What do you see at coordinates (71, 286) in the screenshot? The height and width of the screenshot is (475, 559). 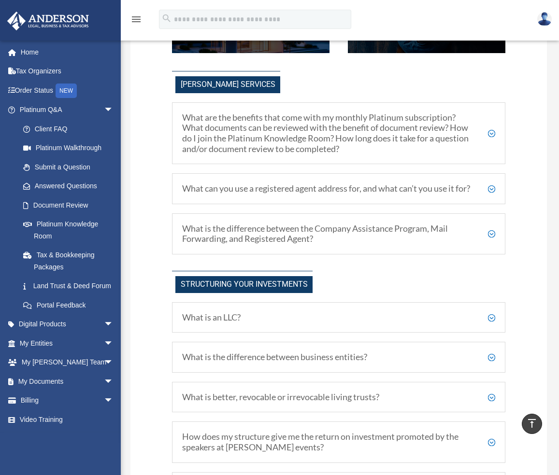 I see `a: Land Trust & Deed Forum` at bounding box center [71, 286].